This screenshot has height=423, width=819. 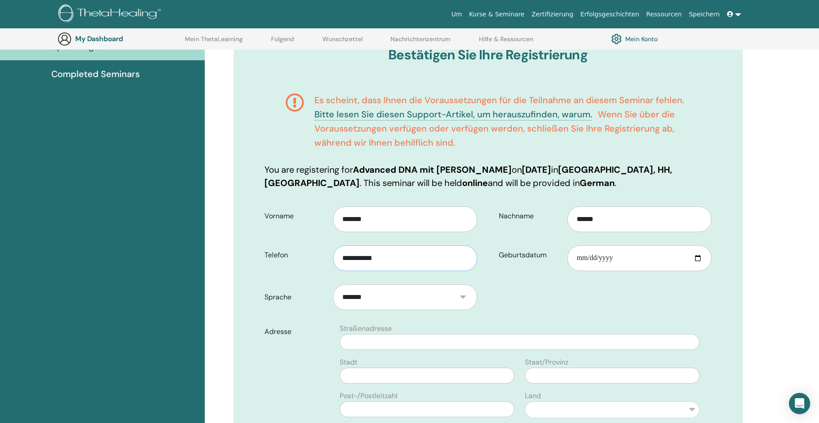 What do you see at coordinates (369, 396) in the screenshot?
I see `label: Post-/Postleitzahl` at bounding box center [369, 396].